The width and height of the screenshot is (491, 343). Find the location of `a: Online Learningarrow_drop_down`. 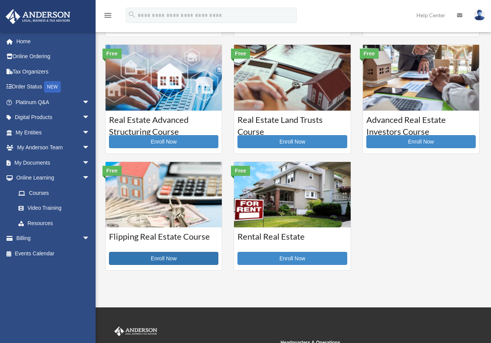

a: Online Learningarrow_drop_down is located at coordinates (53, 178).